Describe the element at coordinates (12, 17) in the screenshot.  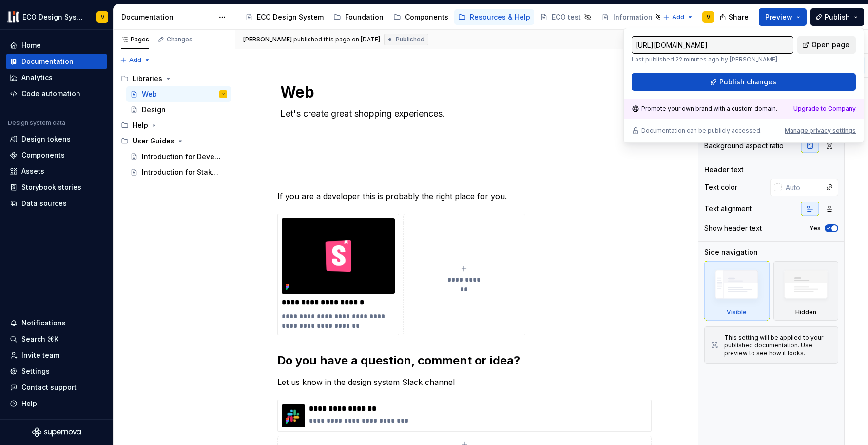
I see `img: f0abbffb-d71d-4d32-b858-d34959bbcc23.png` at that location.